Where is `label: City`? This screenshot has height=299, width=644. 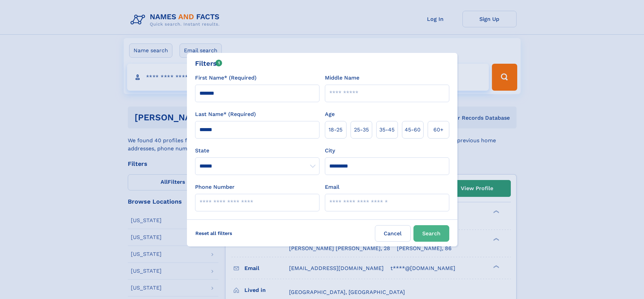
label: City is located at coordinates (330, 151).